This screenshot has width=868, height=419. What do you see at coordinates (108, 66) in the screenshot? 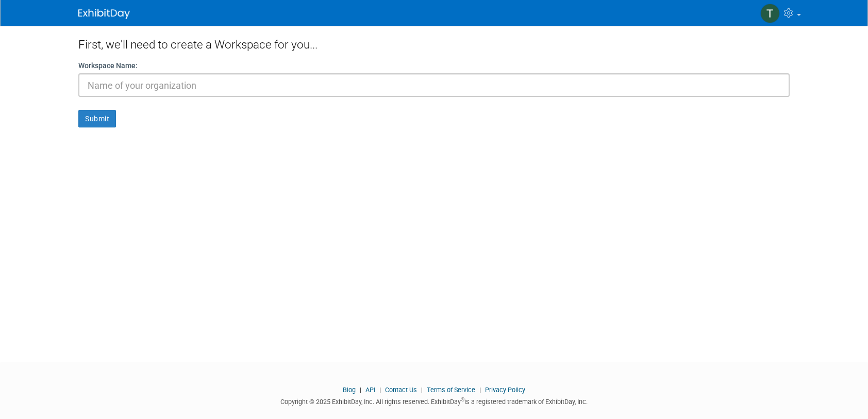
I see `label: Workspace Name:` at bounding box center [108, 66].